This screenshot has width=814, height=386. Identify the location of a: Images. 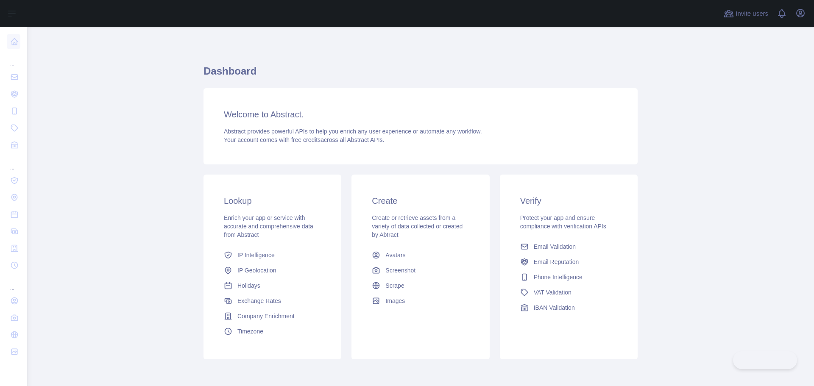
(420, 301).